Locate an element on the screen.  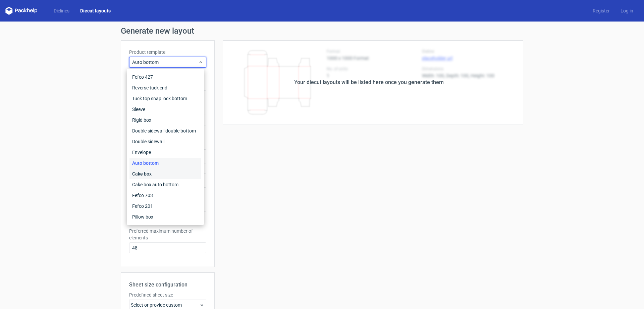
div: Sleeve is located at coordinates (165, 109).